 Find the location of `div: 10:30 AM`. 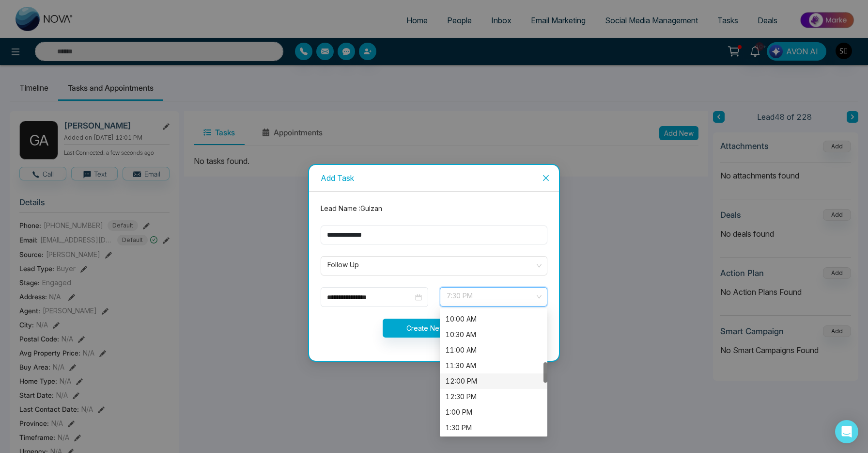

div: 10:30 AM is located at coordinates (494, 335).